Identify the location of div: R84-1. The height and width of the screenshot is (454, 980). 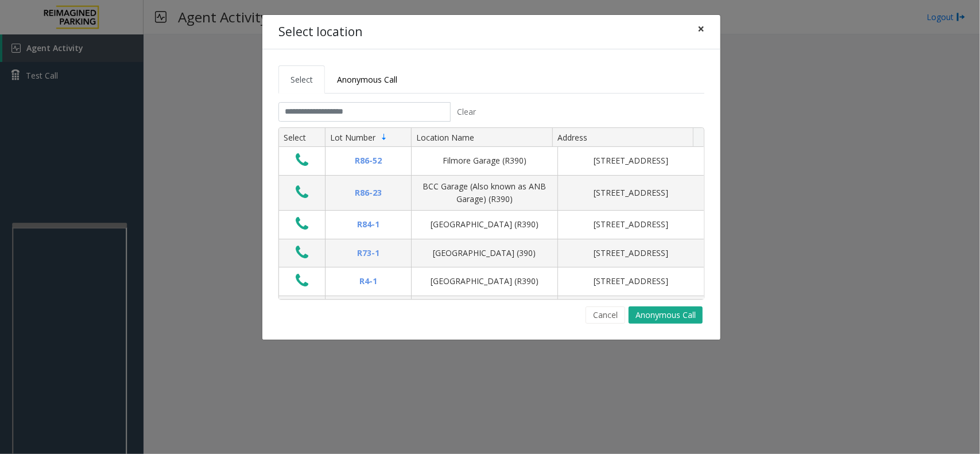
(369, 225).